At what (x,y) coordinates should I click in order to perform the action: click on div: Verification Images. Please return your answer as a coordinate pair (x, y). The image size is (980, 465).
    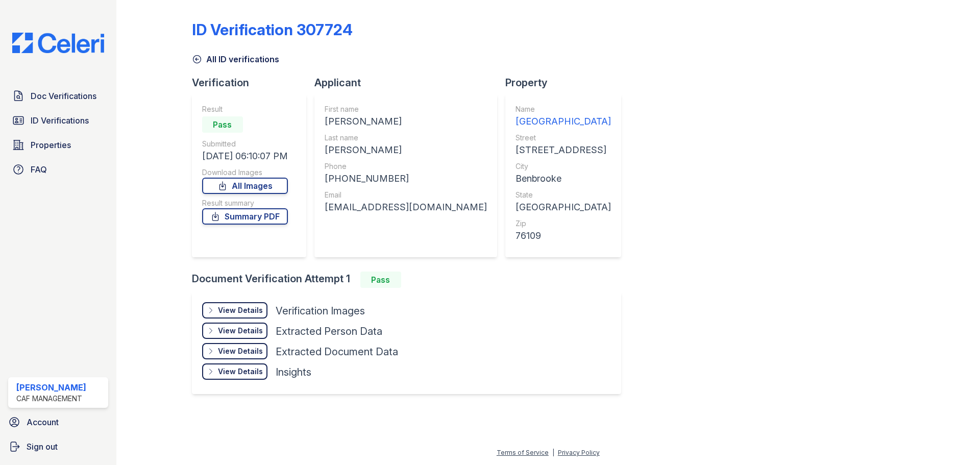
    Looking at the image, I should click on (321, 311).